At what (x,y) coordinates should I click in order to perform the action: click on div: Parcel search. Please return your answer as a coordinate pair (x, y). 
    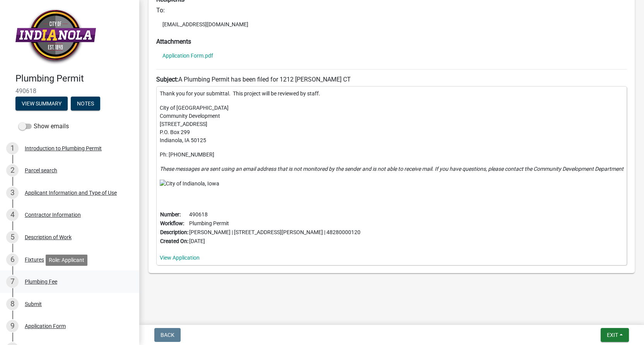
    Looking at the image, I should click on (41, 170).